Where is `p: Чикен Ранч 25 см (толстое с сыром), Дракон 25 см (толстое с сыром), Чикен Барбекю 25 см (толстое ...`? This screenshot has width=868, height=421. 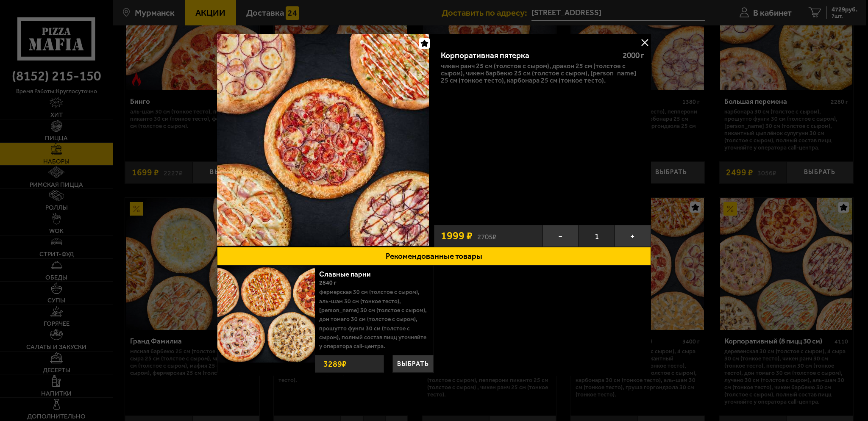 p: Чикен Ранч 25 см (толстое с сыром), Дракон 25 см (толстое с сыром), Чикен Барбекю 25 см (толстое ... is located at coordinates (543, 73).